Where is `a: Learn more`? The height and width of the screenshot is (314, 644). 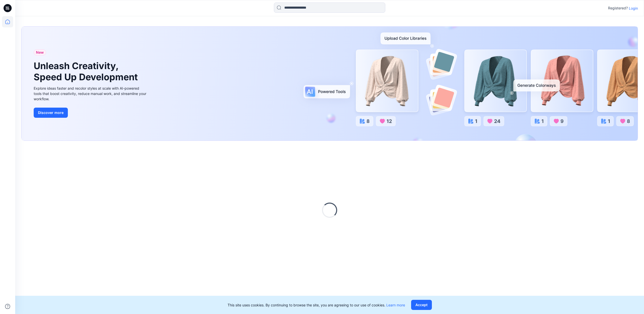 a: Learn more is located at coordinates (395, 304).